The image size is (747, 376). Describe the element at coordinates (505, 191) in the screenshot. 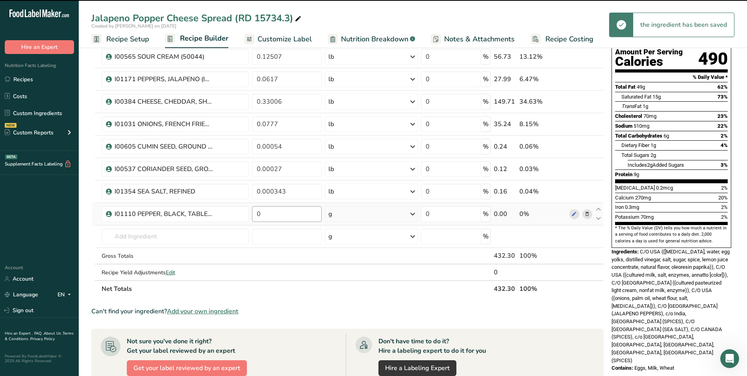

I see `div: 0.16` at that location.